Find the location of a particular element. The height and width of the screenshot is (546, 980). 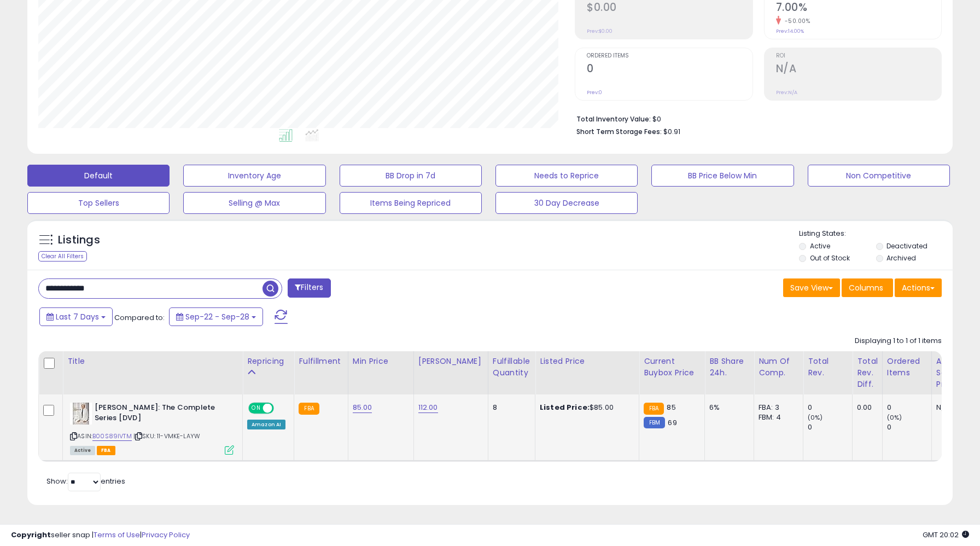

button: Columns is located at coordinates (868, 287).